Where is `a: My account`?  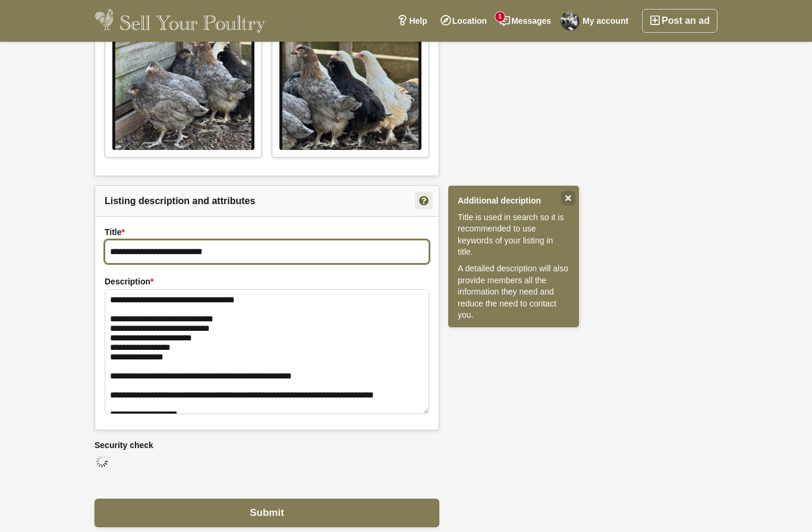 a: My account is located at coordinates (596, 21).